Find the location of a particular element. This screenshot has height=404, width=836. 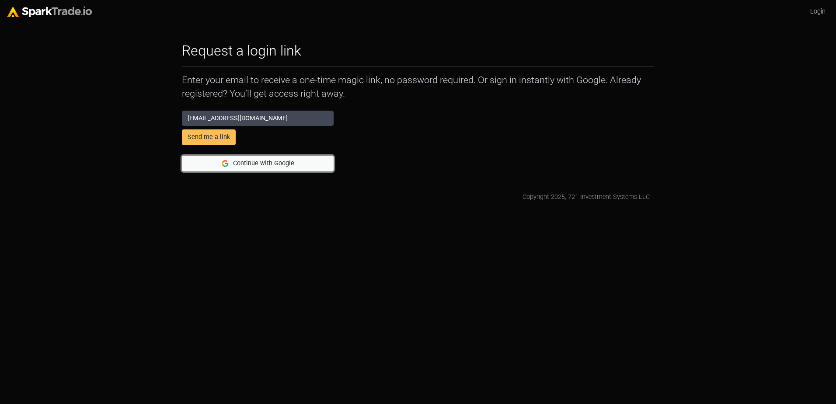

h2: Request a login link is located at coordinates (241, 51).